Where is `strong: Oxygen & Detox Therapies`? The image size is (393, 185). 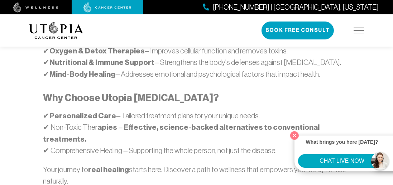
strong: Oxygen & Detox Therapies is located at coordinates (97, 51).